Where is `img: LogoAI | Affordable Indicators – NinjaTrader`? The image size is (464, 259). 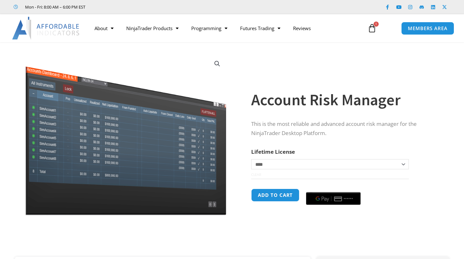
img: LogoAI | Affordable Indicators – NinjaTrader is located at coordinates (46, 28).